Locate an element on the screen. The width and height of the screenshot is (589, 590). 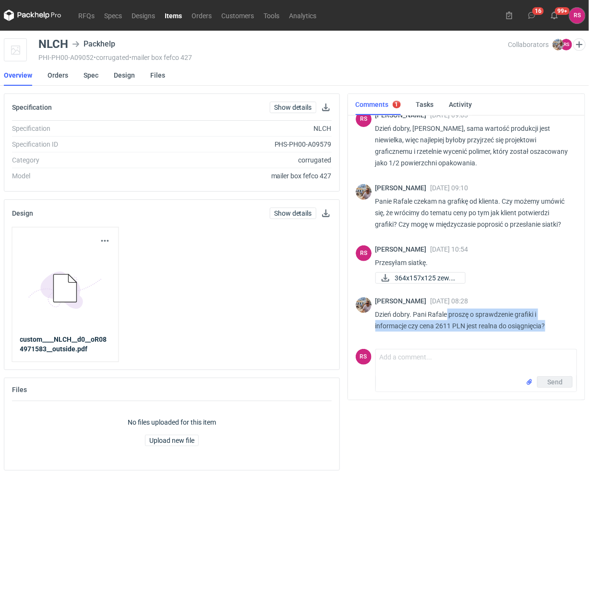
a: Activity is located at coordinates (460, 105).